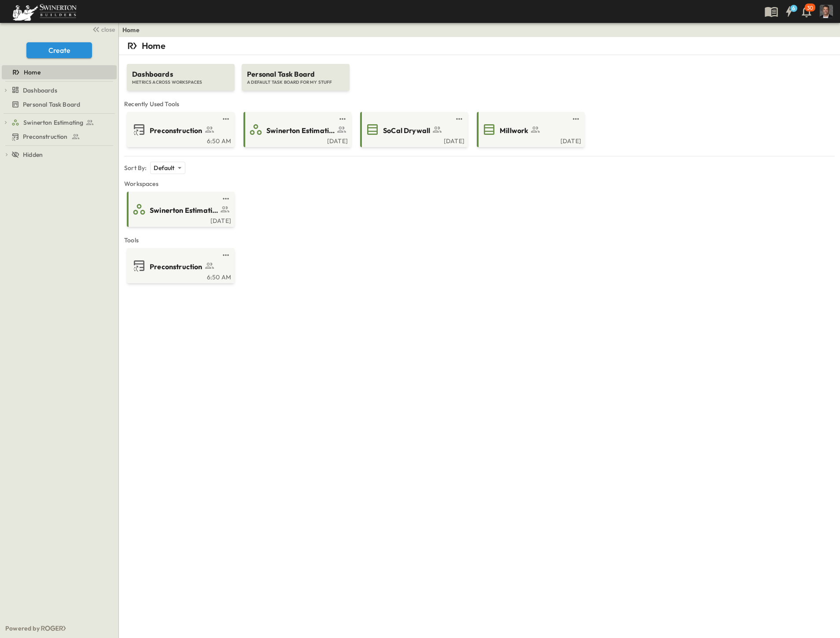 This screenshot has width=840, height=638. What do you see at coordinates (407, 131) in the screenshot?
I see `span: SoCal Drywall` at bounding box center [407, 131].